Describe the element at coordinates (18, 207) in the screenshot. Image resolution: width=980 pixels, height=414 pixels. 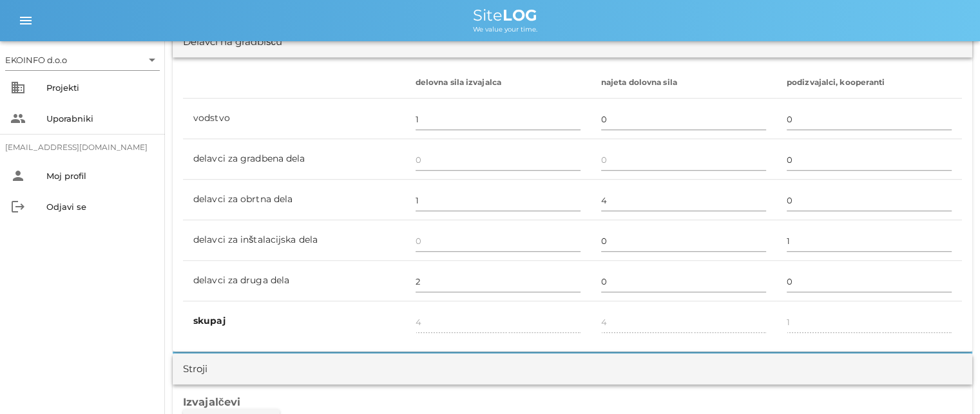
I see `i: logout` at that location.